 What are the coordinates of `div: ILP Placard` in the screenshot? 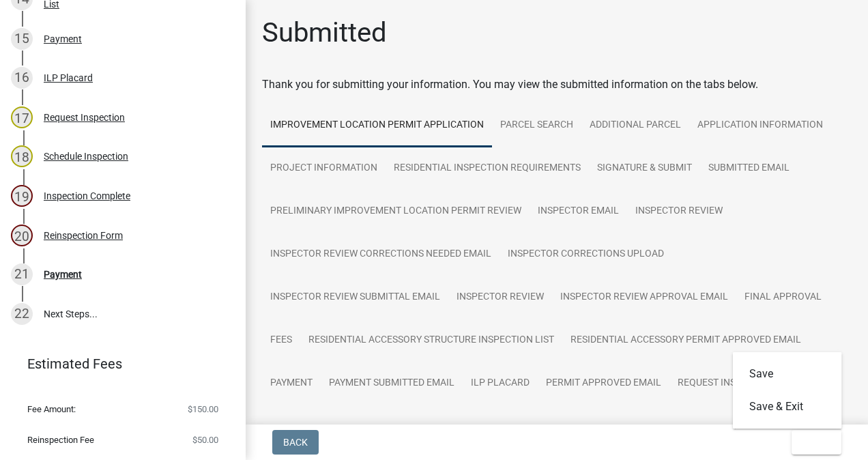 It's located at (69, 77).